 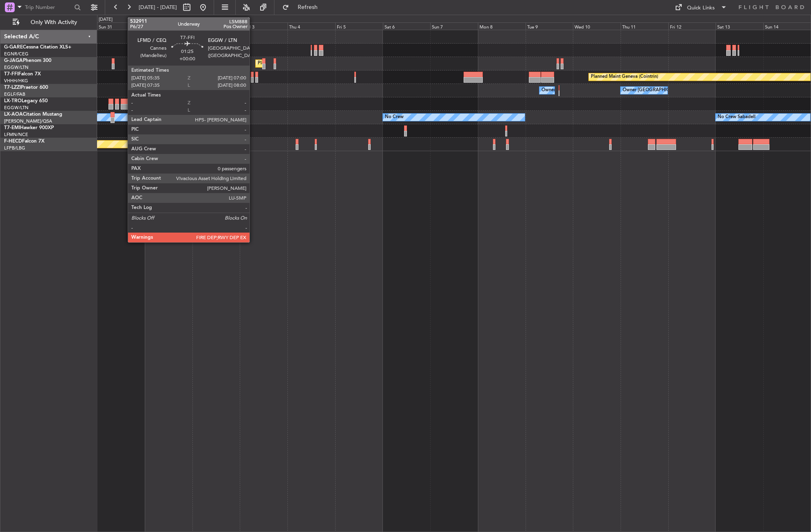 I want to click on button: Refresh, so click(x=303, y=8).